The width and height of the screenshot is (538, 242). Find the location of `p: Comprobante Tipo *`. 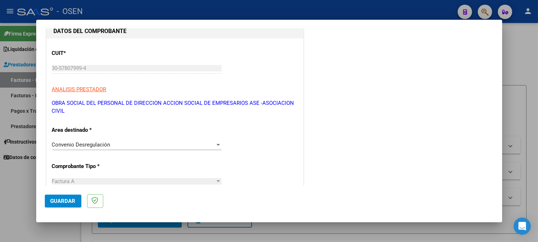

p: Comprobante Tipo * is located at coordinates (89, 166).